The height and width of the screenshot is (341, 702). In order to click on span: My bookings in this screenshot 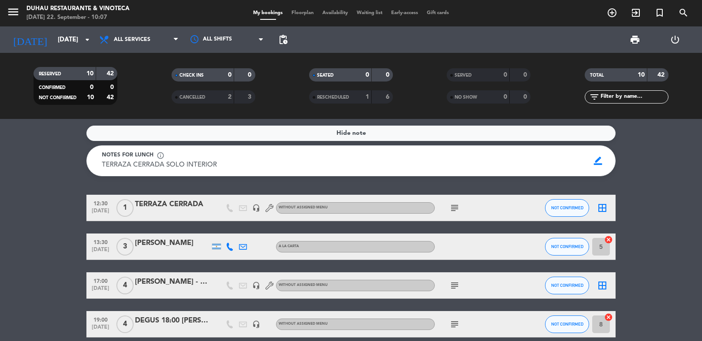, I will do `click(268, 13)`.